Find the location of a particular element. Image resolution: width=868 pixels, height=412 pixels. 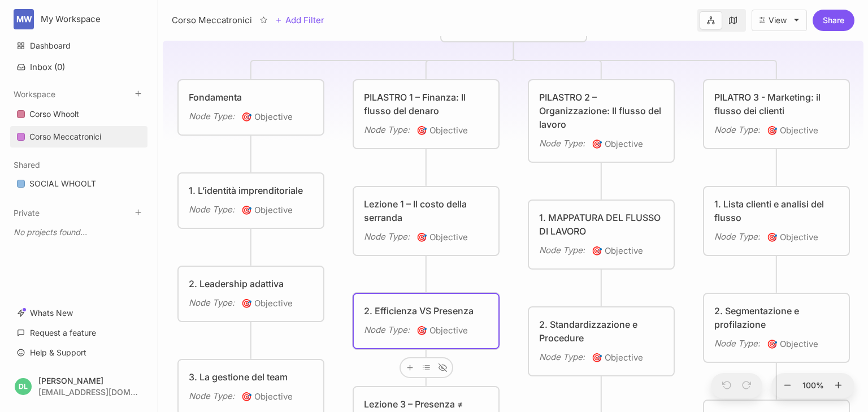

button: Inbox (0) is located at coordinates (78, 67).